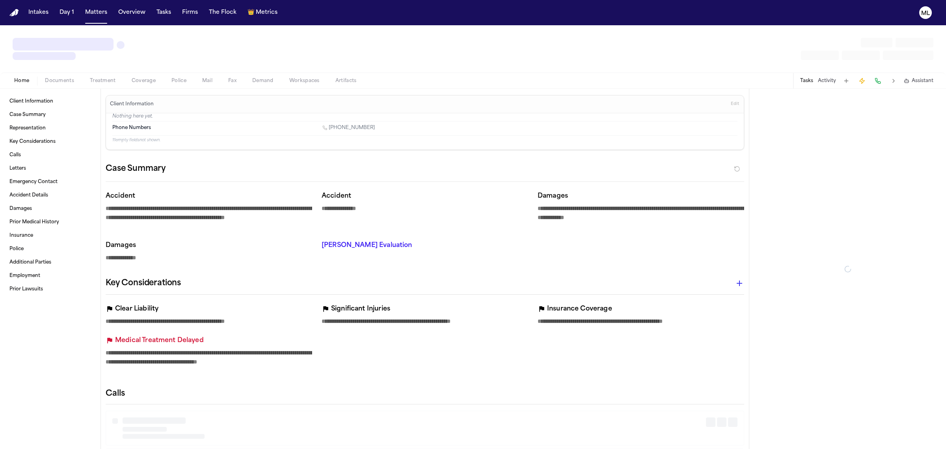 The width and height of the screenshot is (946, 449). I want to click on span: Edit, so click(735, 104).